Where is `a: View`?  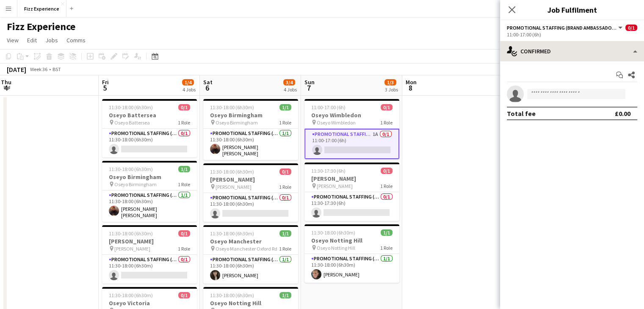
a: View is located at coordinates (13, 40).